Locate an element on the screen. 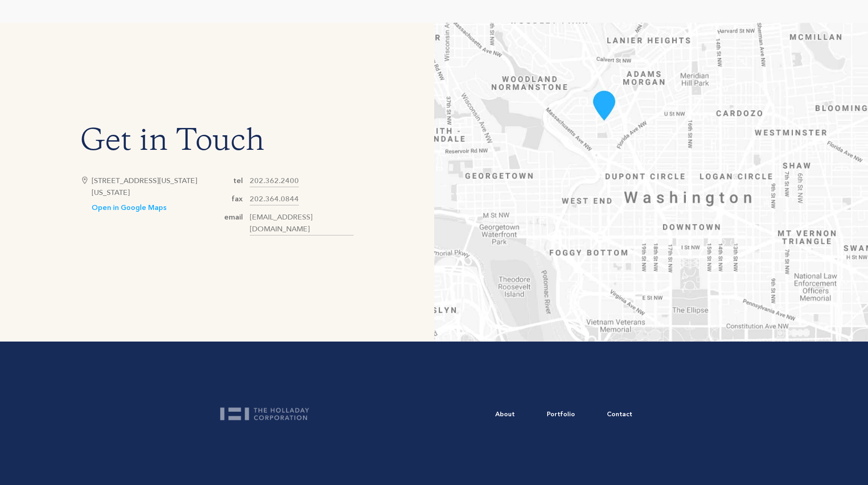 This screenshot has width=868, height=485. a: Contact is located at coordinates (620, 415).